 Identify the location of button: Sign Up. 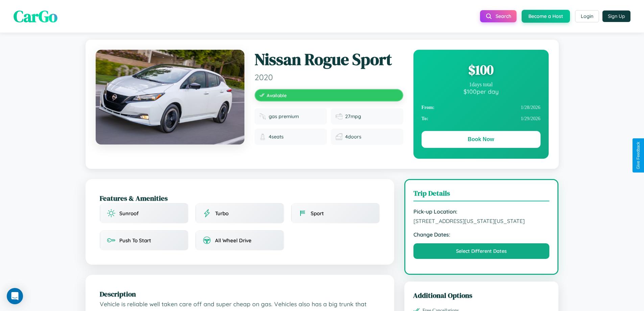
(616, 16).